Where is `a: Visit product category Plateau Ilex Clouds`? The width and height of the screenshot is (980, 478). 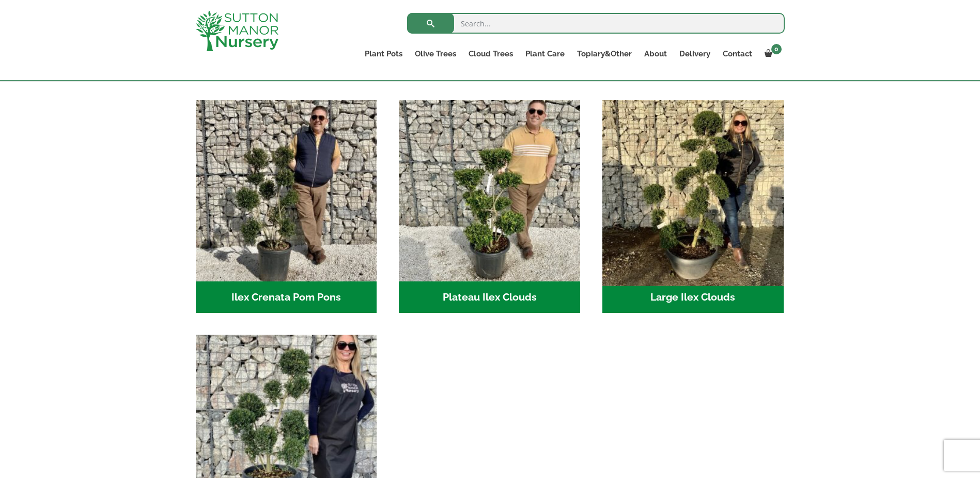 a: Visit product category Plateau Ilex Clouds is located at coordinates (489, 206).